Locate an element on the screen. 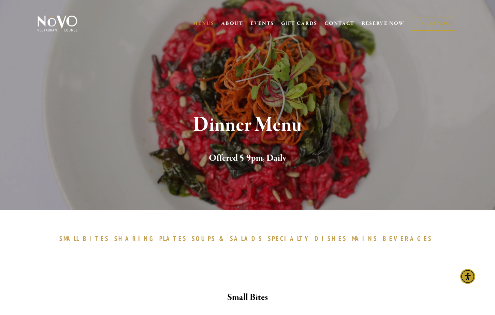 This screenshot has width=495, height=315. span: SPECIALTY is located at coordinates (290, 239).